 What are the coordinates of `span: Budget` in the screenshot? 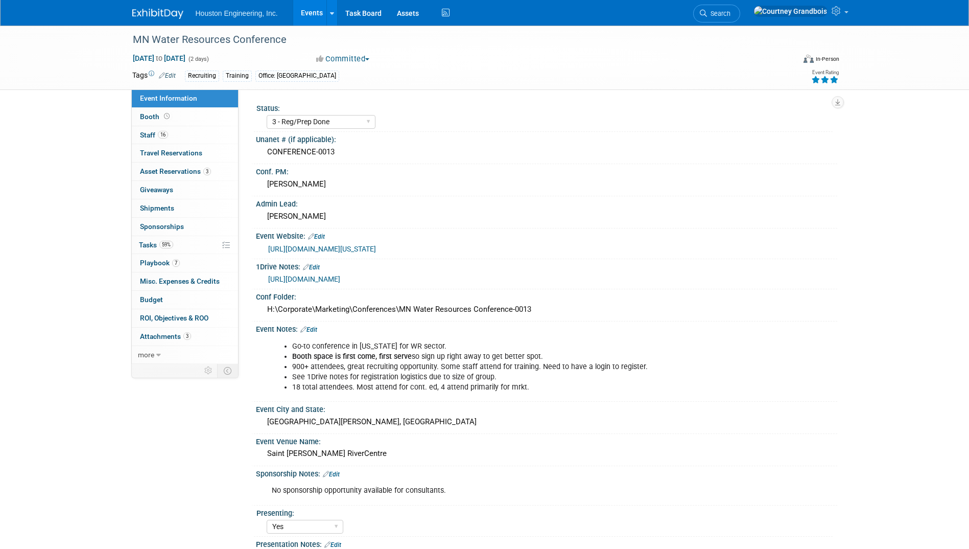 It's located at (151, 299).